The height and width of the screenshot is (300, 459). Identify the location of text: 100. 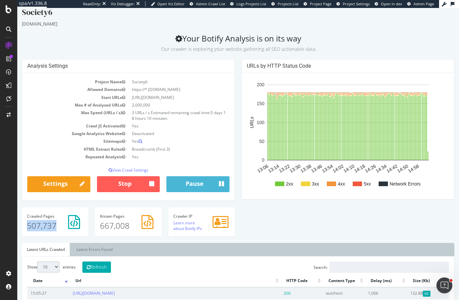
(243, 115).